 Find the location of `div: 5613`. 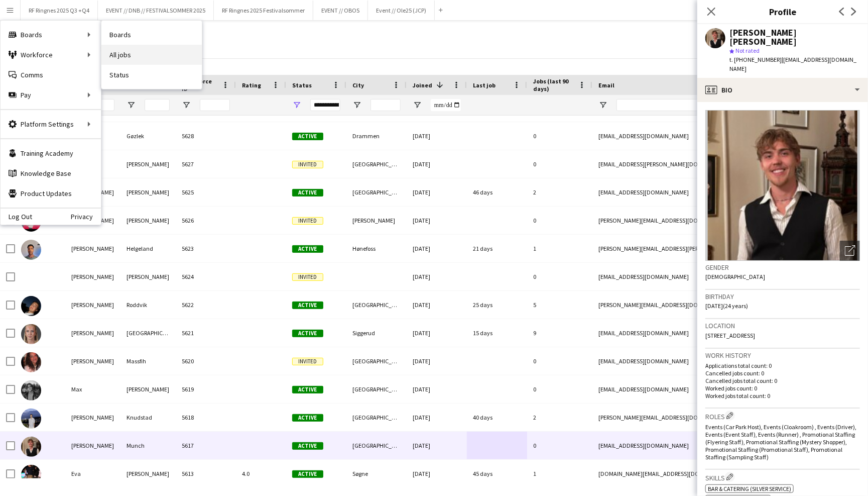

div: 5613 is located at coordinates (205, 473).